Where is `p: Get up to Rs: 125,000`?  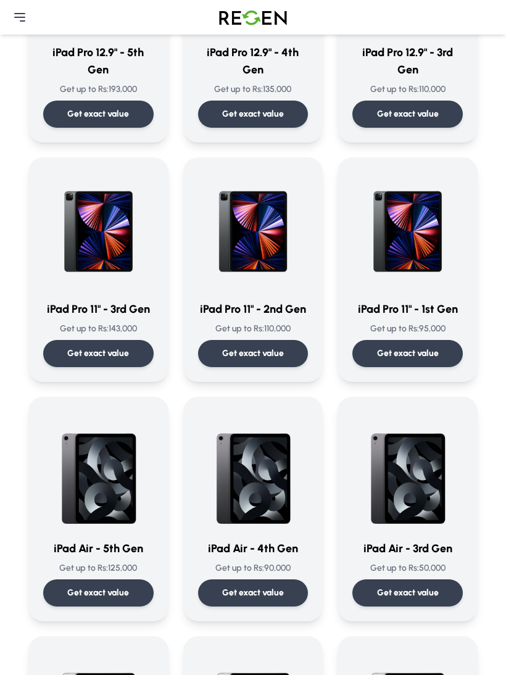
p: Get up to Rs: 125,000 is located at coordinates (98, 568).